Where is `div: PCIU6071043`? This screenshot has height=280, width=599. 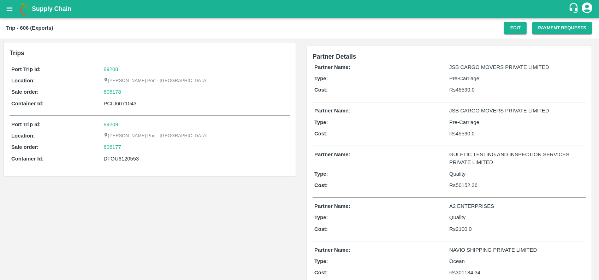
div: PCIU6071043 is located at coordinates (196, 104).